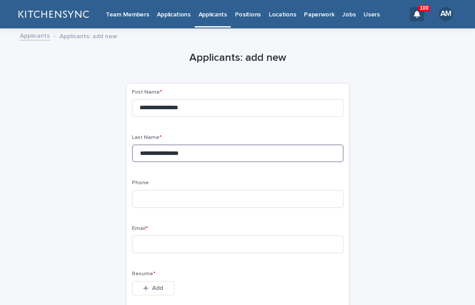 The height and width of the screenshot is (305, 475). Describe the element at coordinates (35, 35) in the screenshot. I see `a: Applicants` at that location.